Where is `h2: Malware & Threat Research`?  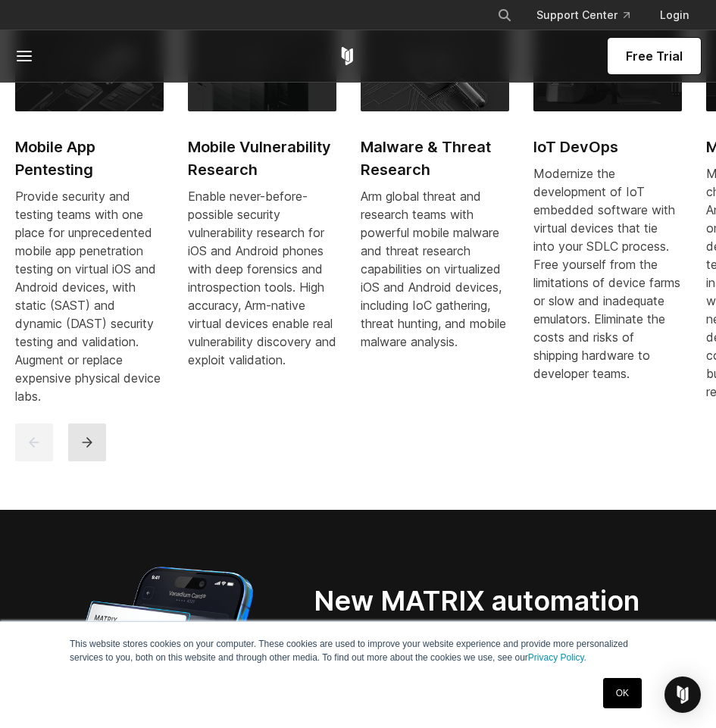 h2: Malware & Threat Research is located at coordinates (435, 159).